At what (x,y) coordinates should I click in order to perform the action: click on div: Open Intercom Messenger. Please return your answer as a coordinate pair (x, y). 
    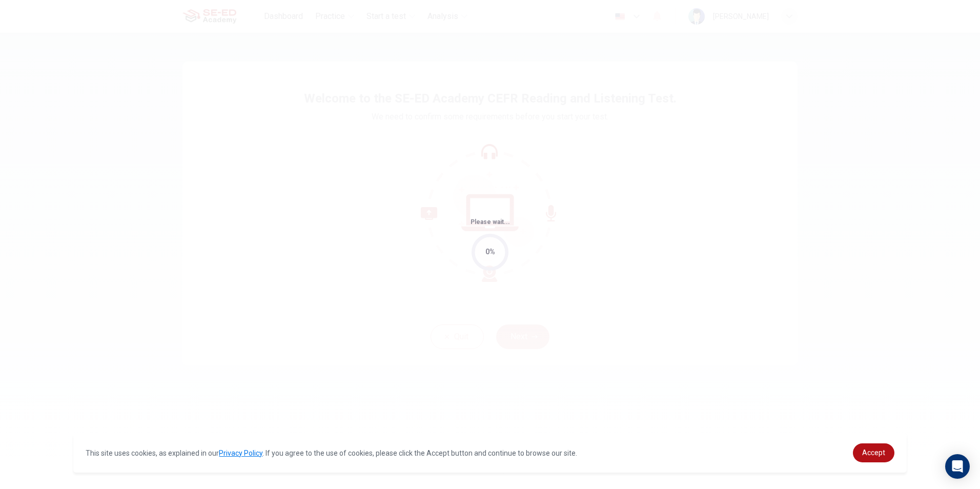
    Looking at the image, I should click on (957, 466).